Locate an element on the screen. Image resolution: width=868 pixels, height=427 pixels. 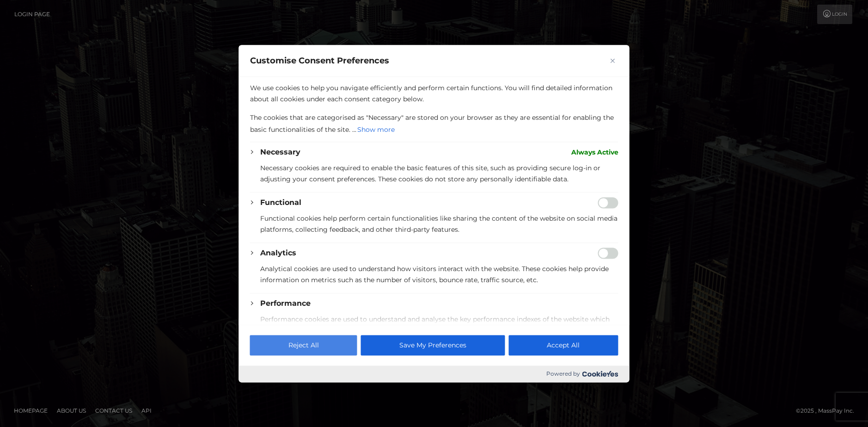
span: Always Active is located at coordinates (594, 152).